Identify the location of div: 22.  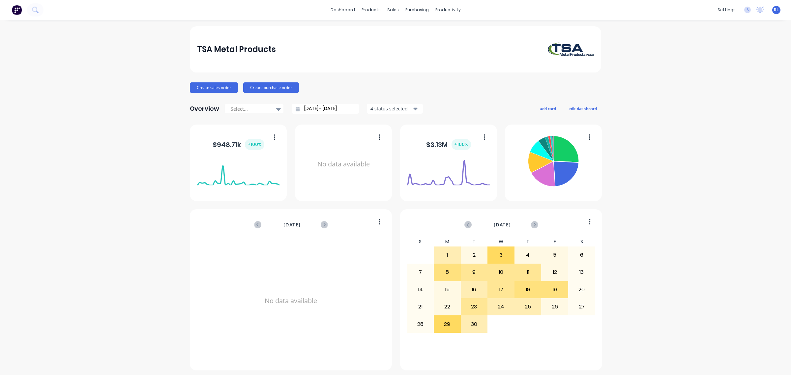
(447, 307).